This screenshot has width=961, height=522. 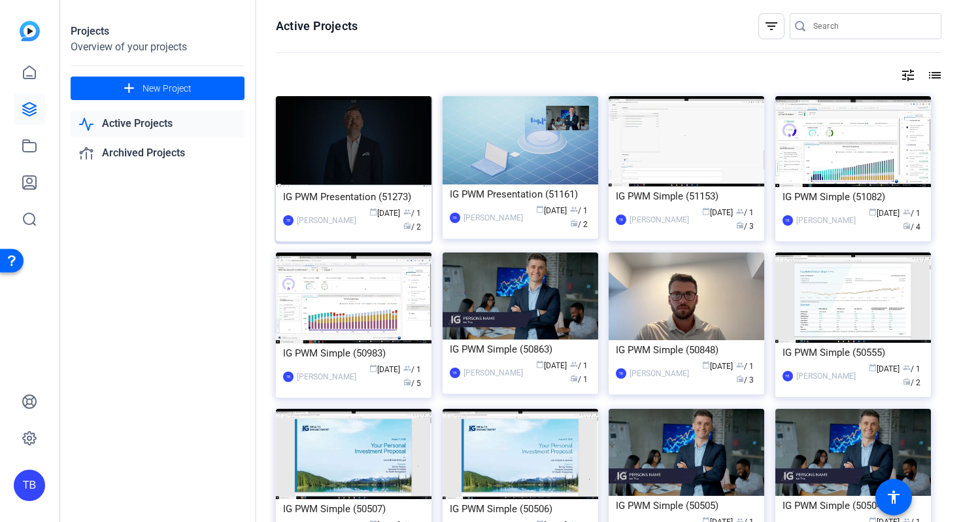 What do you see at coordinates (354, 197) in the screenshot?
I see `div: IG PWM Presentation (51273)` at bounding box center [354, 197].